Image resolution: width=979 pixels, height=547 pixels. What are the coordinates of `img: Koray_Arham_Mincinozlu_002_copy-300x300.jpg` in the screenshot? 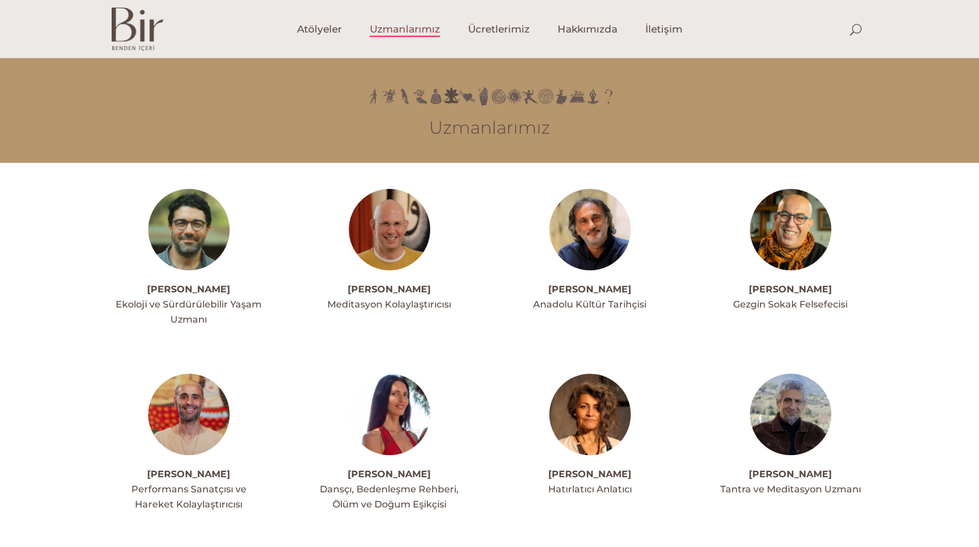 It's located at (791, 415).